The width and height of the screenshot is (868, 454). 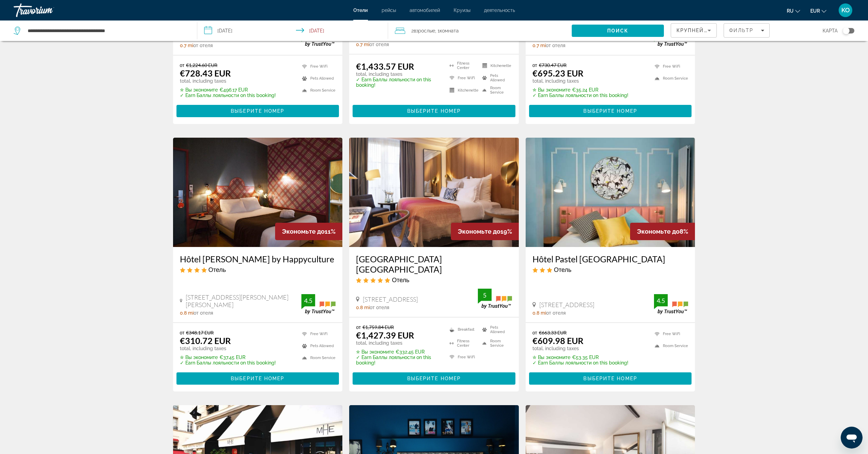 I want to click on span: Крупнейшие сбережения, so click(x=718, y=30).